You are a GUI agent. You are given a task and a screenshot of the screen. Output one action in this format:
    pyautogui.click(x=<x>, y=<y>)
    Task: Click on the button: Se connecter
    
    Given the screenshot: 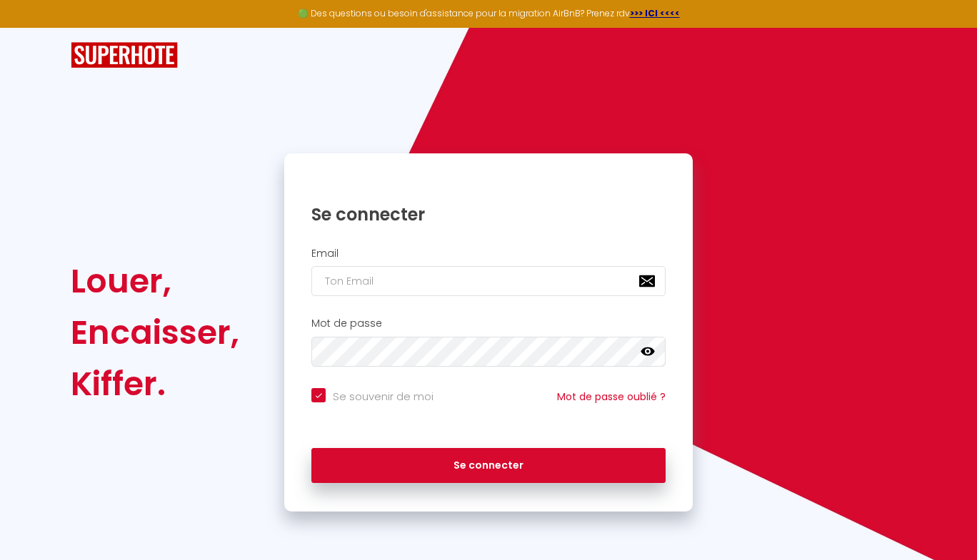 What is the action you would take?
    pyautogui.click(x=489, y=466)
    